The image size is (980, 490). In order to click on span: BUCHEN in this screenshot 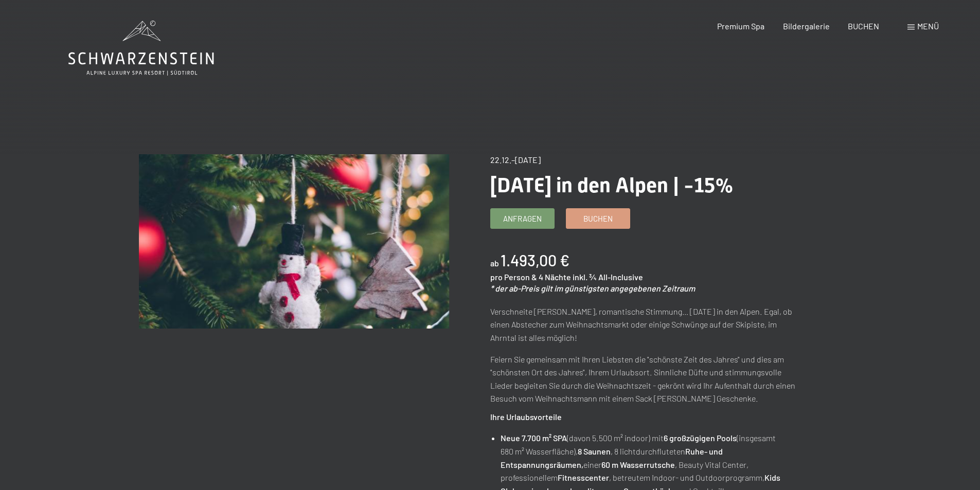, I will do `click(864, 26)`.